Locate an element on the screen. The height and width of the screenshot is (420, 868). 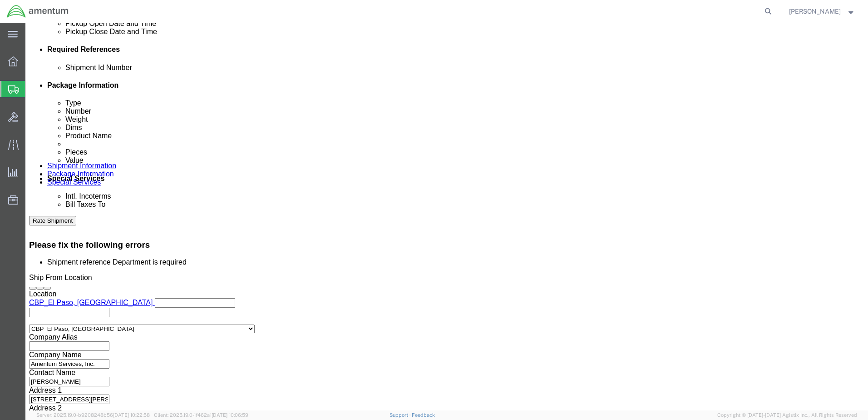
span: Client: 2025.19.0-1f462a1 is located at coordinates (201, 415).